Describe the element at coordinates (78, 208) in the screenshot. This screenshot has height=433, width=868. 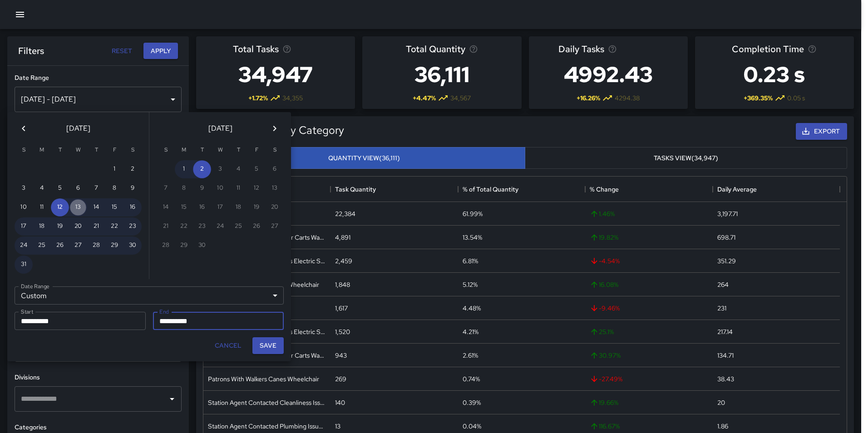
I see `button: 13` at that location.